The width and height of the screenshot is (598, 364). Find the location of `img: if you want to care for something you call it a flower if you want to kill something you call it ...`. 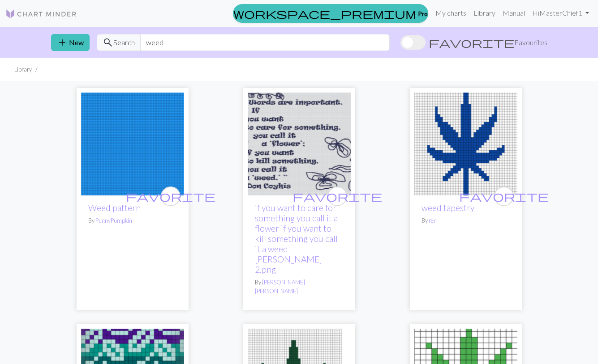

img: if you want to care for something you call it a flower if you want to kill something you call it ... is located at coordinates (299, 144).